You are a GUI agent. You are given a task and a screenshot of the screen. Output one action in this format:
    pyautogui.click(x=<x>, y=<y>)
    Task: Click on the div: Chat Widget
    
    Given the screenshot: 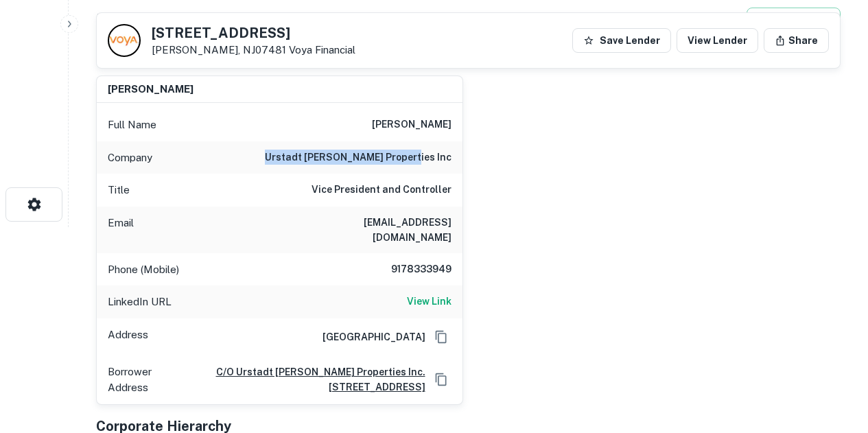 What is the action you would take?
    pyautogui.click(x=833, y=356)
    